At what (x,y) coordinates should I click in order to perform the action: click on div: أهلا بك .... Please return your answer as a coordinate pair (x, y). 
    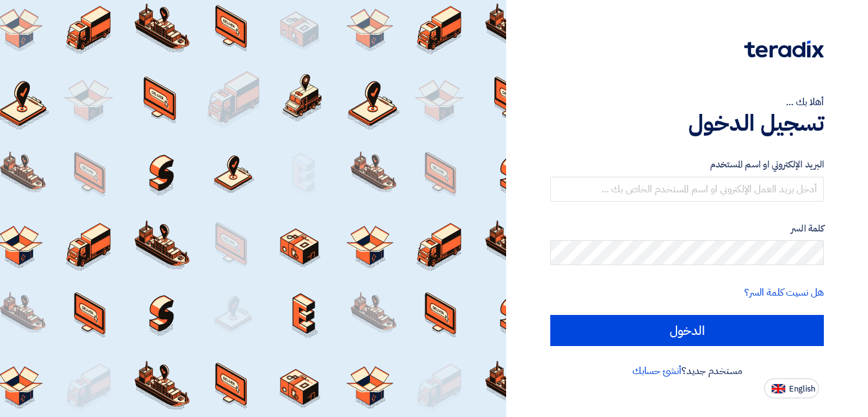
    Looking at the image, I should click on (687, 102).